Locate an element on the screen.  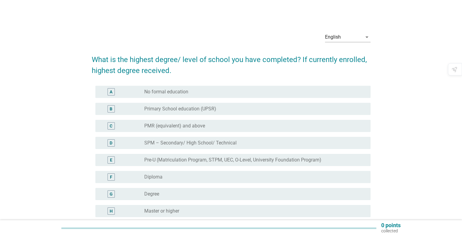
div: H is located at coordinates (111, 211).